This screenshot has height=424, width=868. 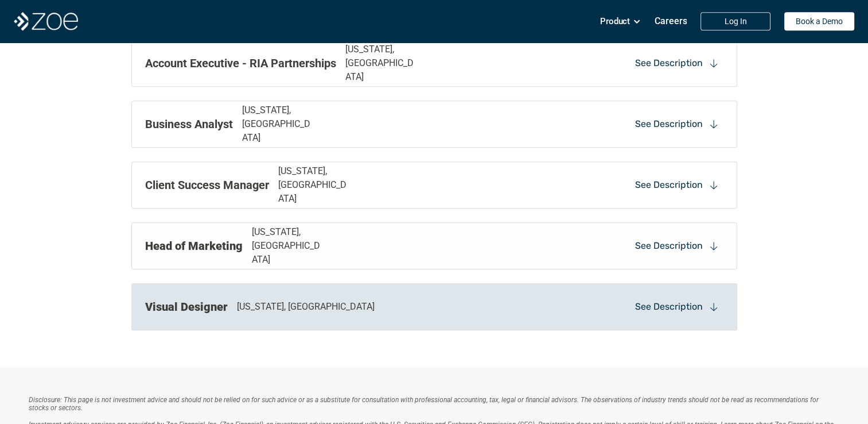 I want to click on p: Product, so click(x=615, y=22).